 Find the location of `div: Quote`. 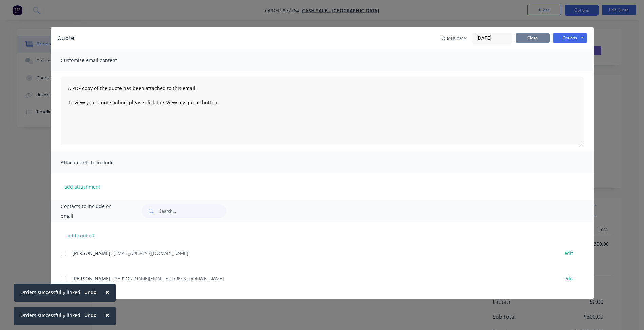

div: Quote is located at coordinates (66, 38).